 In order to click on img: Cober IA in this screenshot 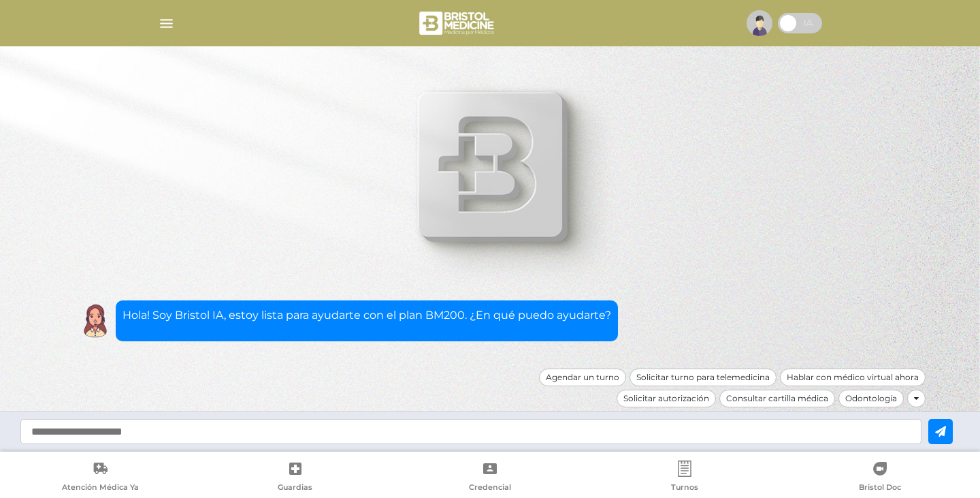, I will do `click(96, 321)`.